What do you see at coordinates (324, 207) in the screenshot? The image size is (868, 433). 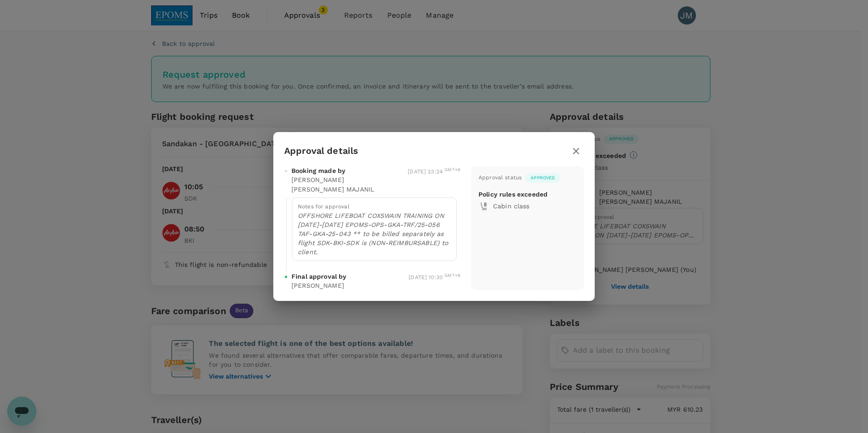 I see `span: Notes for approval` at bounding box center [324, 207].